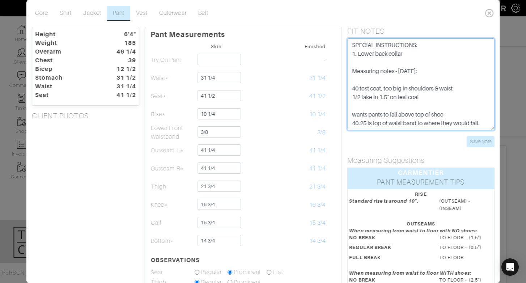  Describe the element at coordinates (510, 267) in the screenshot. I see `div: Open Intercom Messenger` at that location.